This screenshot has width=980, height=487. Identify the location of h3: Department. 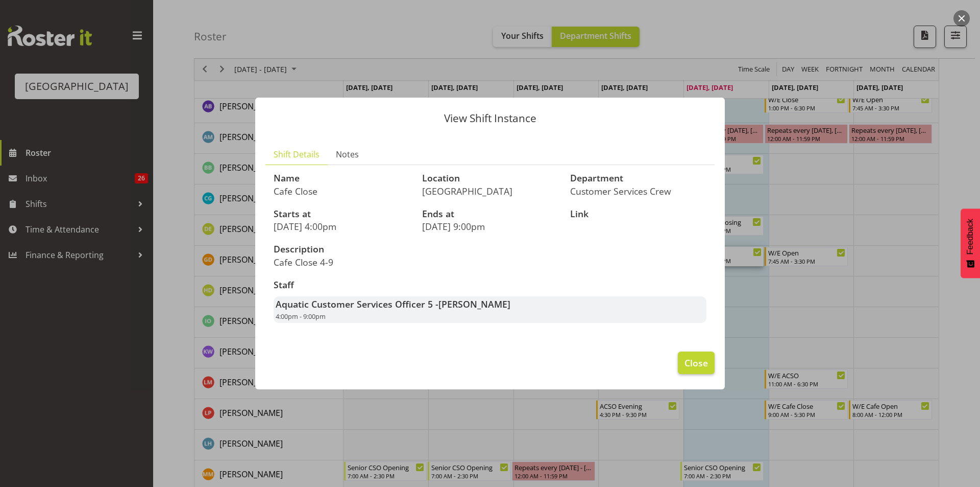
(638, 178).